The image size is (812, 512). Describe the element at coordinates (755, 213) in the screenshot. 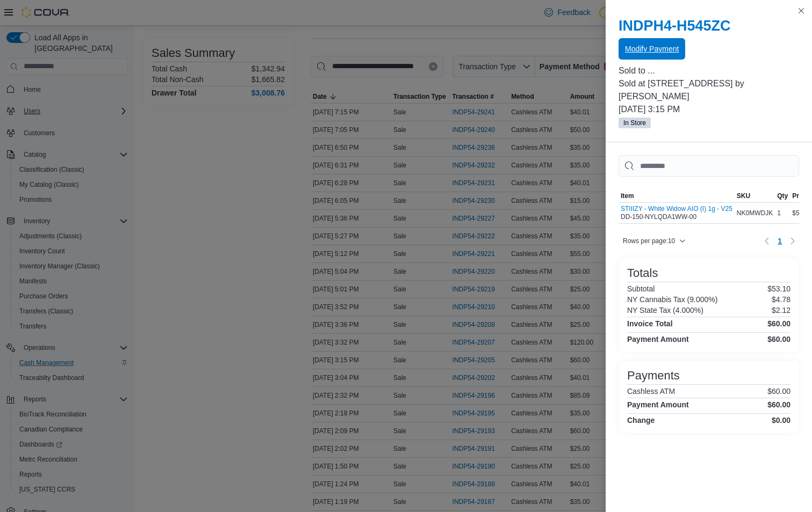

I see `span: NK0MWDJK` at that location.